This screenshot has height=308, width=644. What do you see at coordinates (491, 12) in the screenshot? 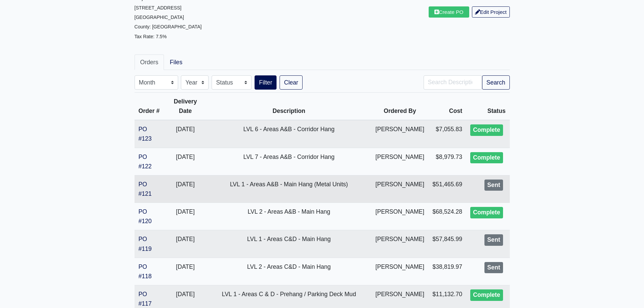
I see `a: Edit Project` at bounding box center [491, 12].